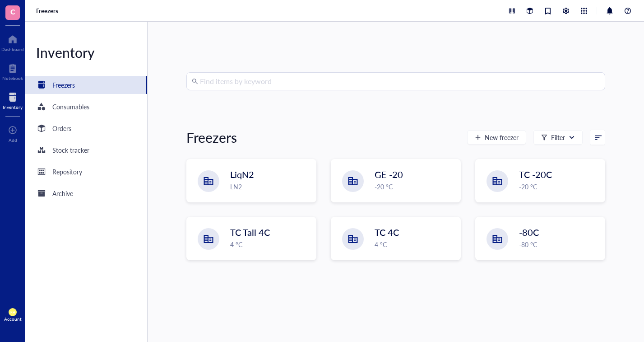  I want to click on div: LN2, so click(270, 187).